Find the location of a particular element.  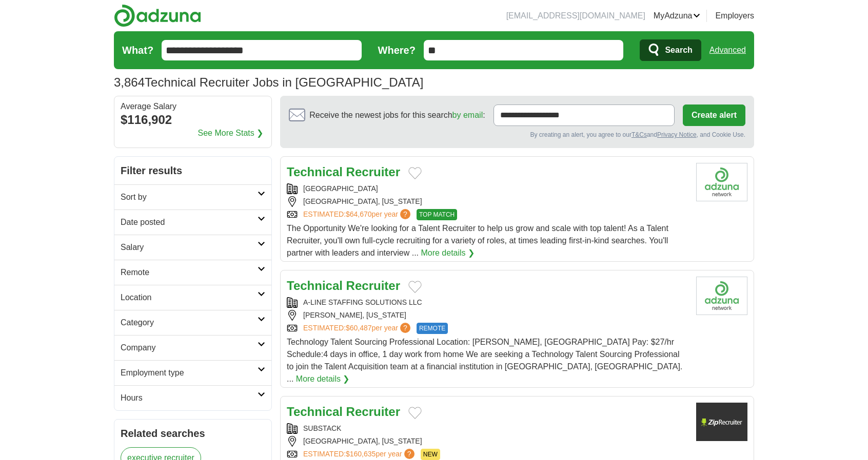

span: 3,864 is located at coordinates (129, 82).